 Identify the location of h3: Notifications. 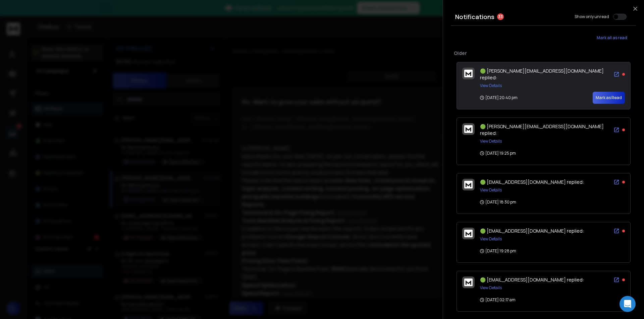
(475, 17).